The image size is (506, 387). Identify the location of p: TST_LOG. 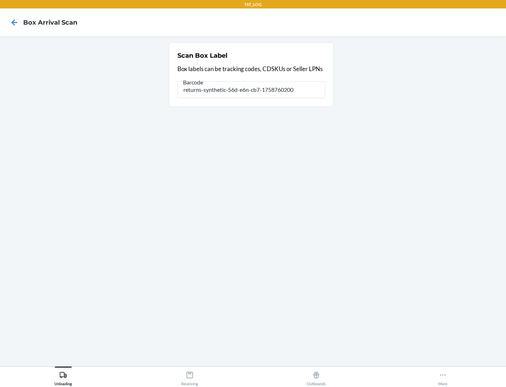
(253, 5).